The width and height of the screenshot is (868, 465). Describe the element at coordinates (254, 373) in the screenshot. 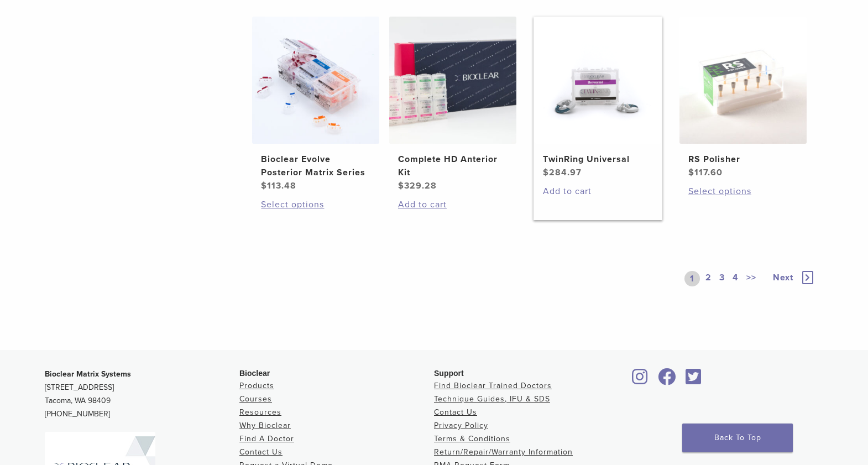

I see `span: Bioclear` at that location.